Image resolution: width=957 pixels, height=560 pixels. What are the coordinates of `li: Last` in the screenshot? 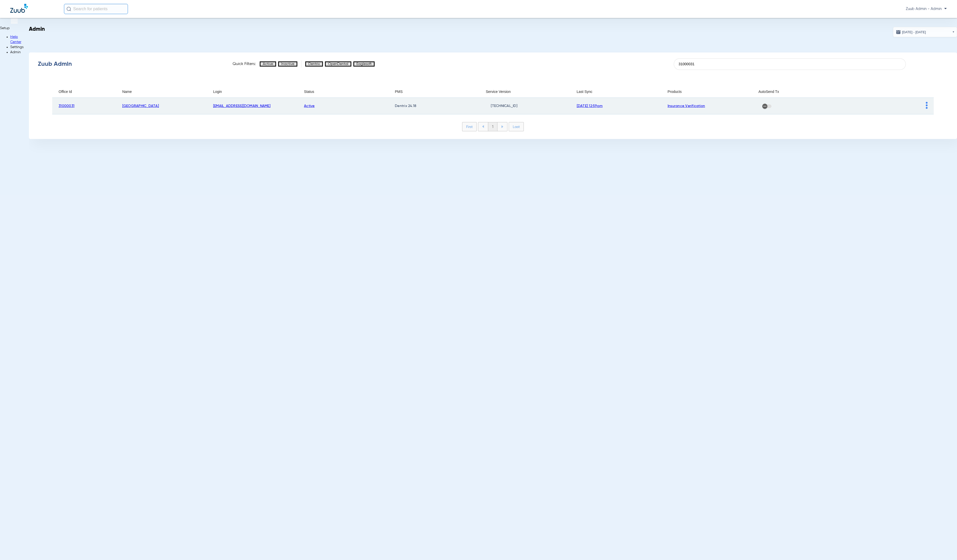 It's located at (516, 127).